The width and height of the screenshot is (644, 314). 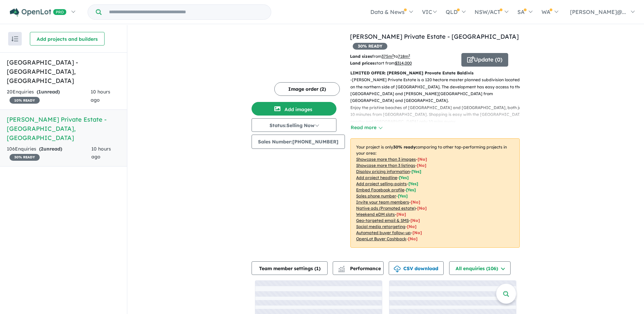 What do you see at coordinates (381, 226) in the screenshot?
I see `u: Social media retargeting` at bounding box center [381, 226].